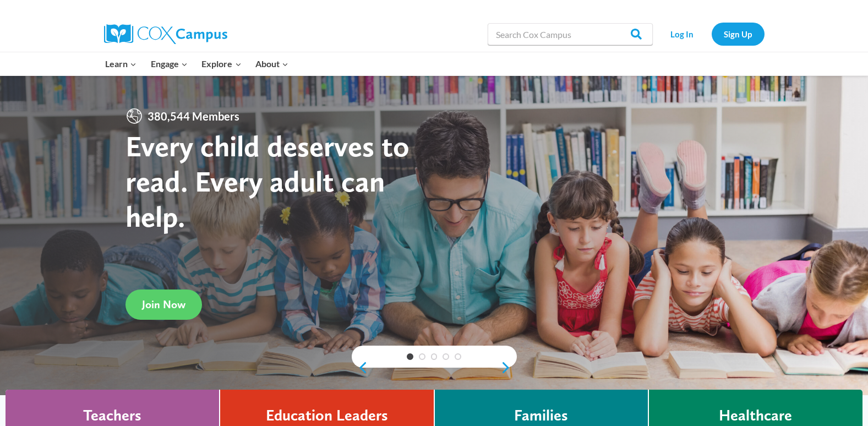  What do you see at coordinates (509, 368) in the screenshot?
I see `a: next` at bounding box center [509, 368].